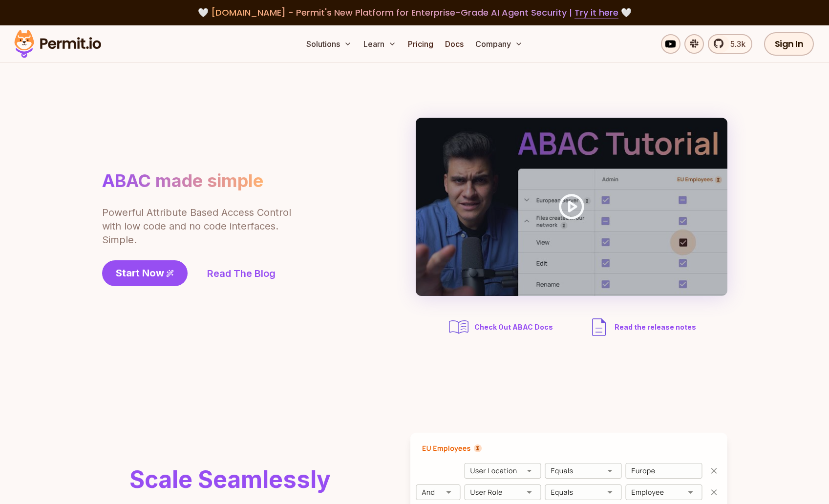  Describe the element at coordinates (502, 327) in the screenshot. I see `a: Check Out ABAC Docs` at that location.